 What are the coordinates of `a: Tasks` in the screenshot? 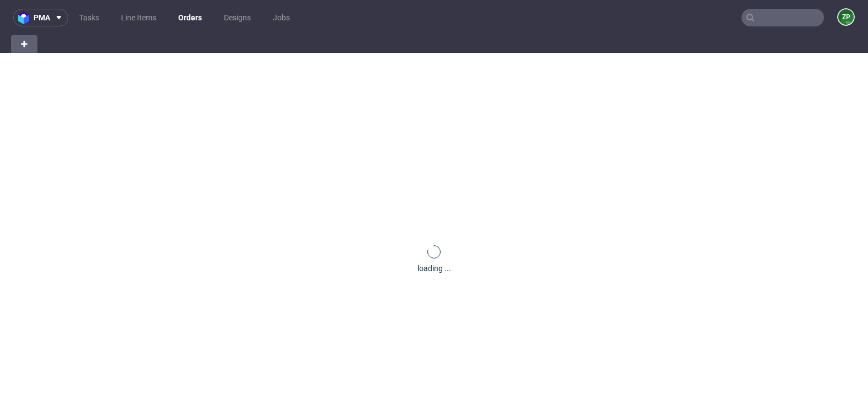 It's located at (89, 18).